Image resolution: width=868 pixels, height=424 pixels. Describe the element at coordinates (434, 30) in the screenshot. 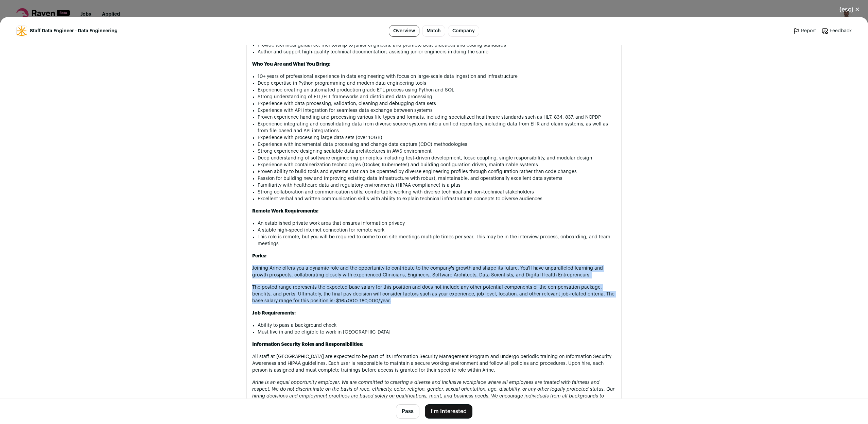

I see `a: Match` at that location.